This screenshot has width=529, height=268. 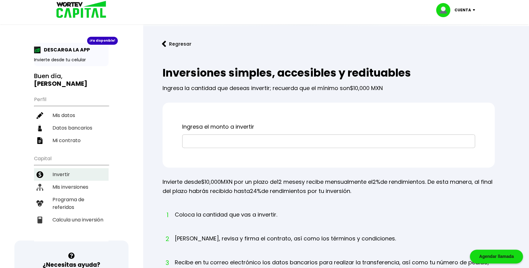 What do you see at coordinates (366, 88) in the screenshot?
I see `span: $10,000 MXN` at bounding box center [366, 88].